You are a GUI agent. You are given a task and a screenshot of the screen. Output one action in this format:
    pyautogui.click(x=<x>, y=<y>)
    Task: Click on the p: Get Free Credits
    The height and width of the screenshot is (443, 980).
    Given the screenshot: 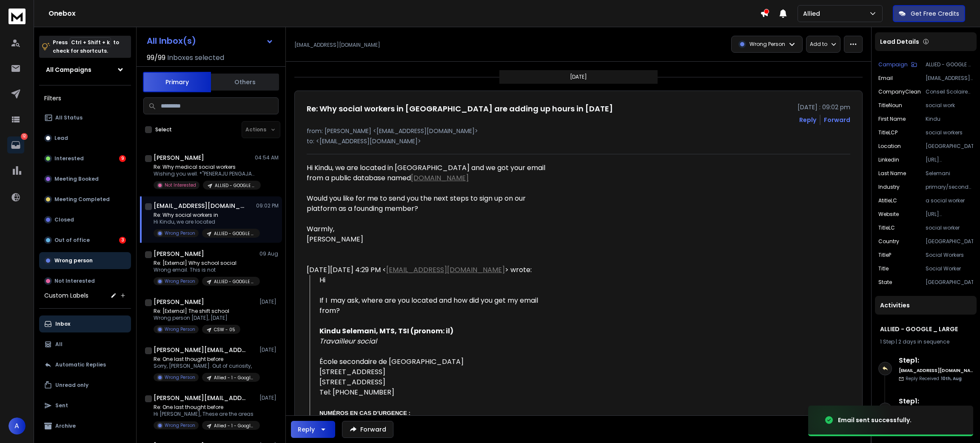 What is the action you would take?
    pyautogui.click(x=935, y=14)
    